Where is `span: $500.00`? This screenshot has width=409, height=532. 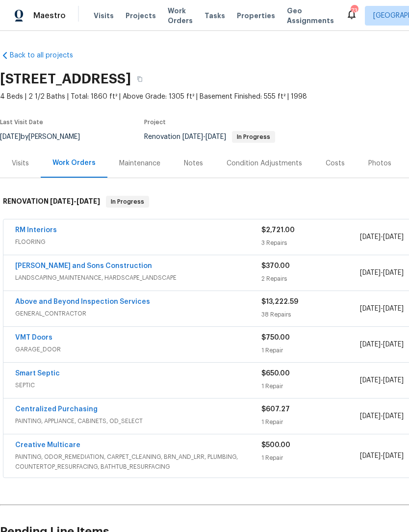 span: $500.00 is located at coordinates (276, 445).